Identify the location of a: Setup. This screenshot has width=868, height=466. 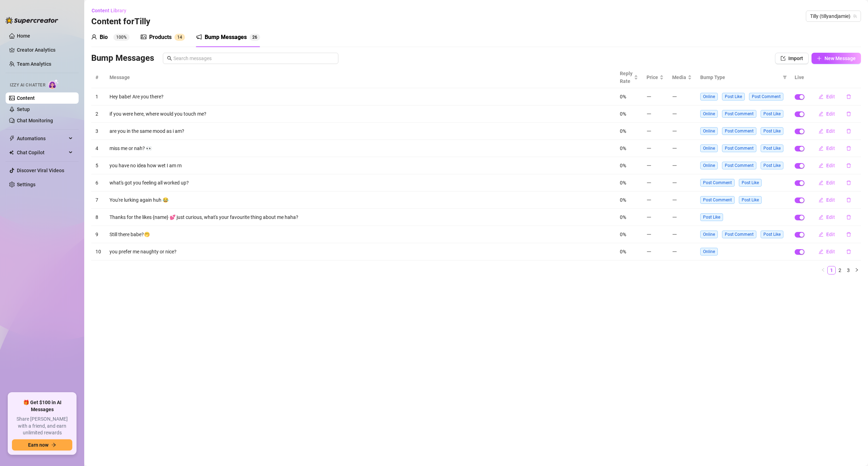
(23, 109).